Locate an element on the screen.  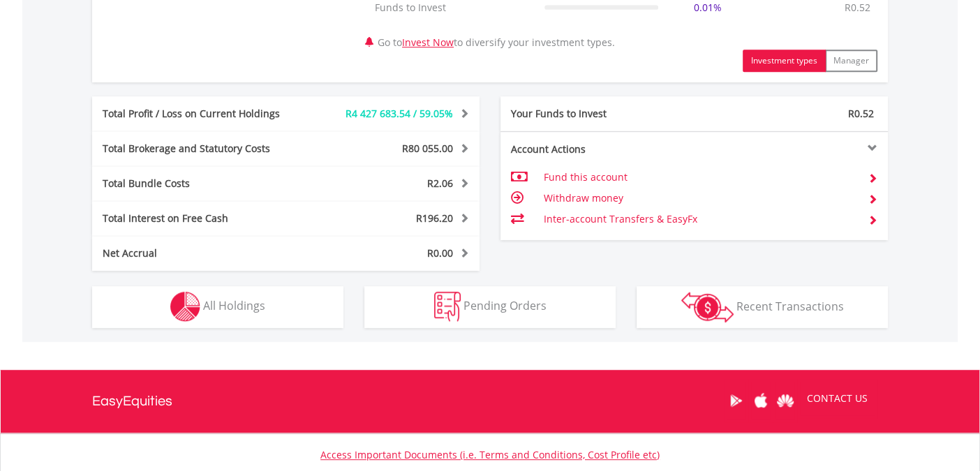
div: Total Bundle Costs is located at coordinates (206, 184).